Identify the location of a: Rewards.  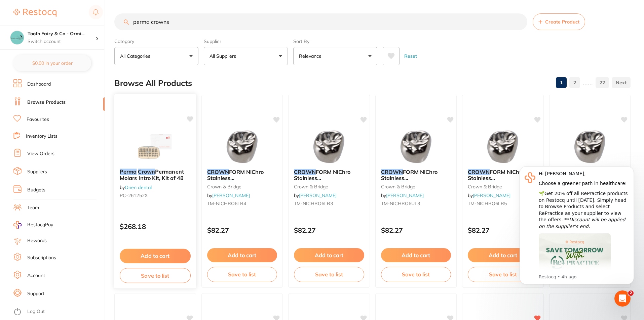
(37, 241).